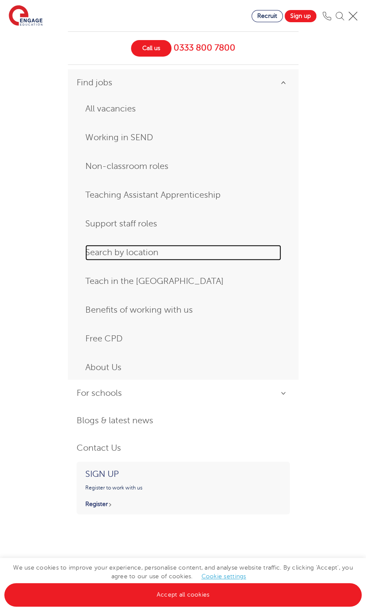 The image size is (366, 614). What do you see at coordinates (184, 504) in the screenshot?
I see `p: Register` at bounding box center [184, 504].